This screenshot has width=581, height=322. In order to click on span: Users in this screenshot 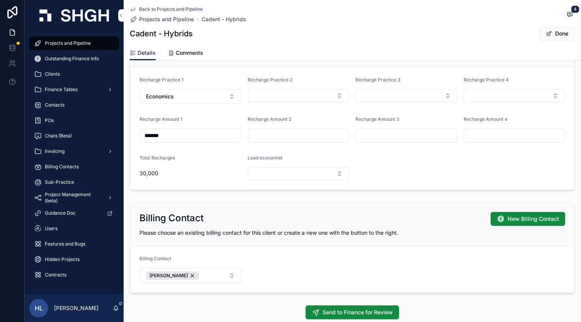, I will do `click(51, 229)`.